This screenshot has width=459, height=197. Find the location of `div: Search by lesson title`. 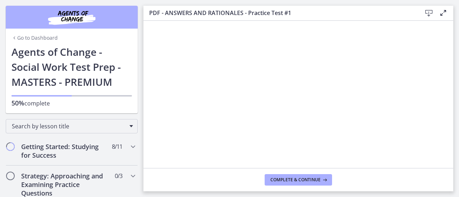

div: Search by lesson title is located at coordinates (72, 127).